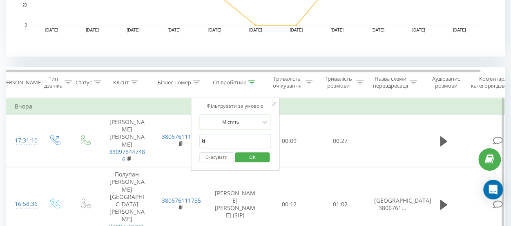 This screenshot has width=511, height=226. I want to click on span: OK, so click(253, 156).